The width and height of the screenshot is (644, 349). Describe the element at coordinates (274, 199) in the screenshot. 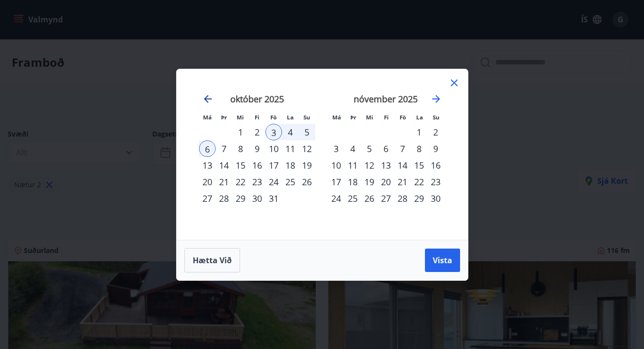

I see `td: Choose föstudagur, 31. október 2025 as your check-in date. It’s available.` at that location.